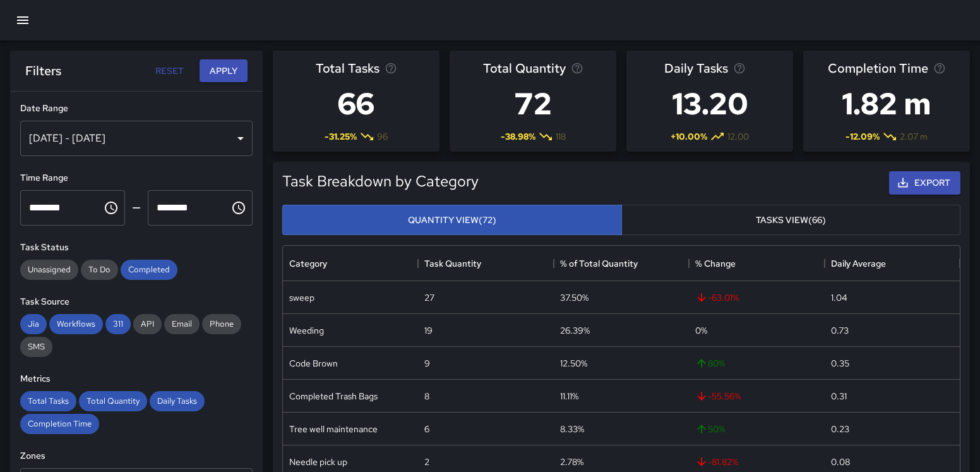  Describe the element at coordinates (577, 68) in the screenshot. I see `svg: Total task quantity in the selected period, compared to the previous period.` at that location.